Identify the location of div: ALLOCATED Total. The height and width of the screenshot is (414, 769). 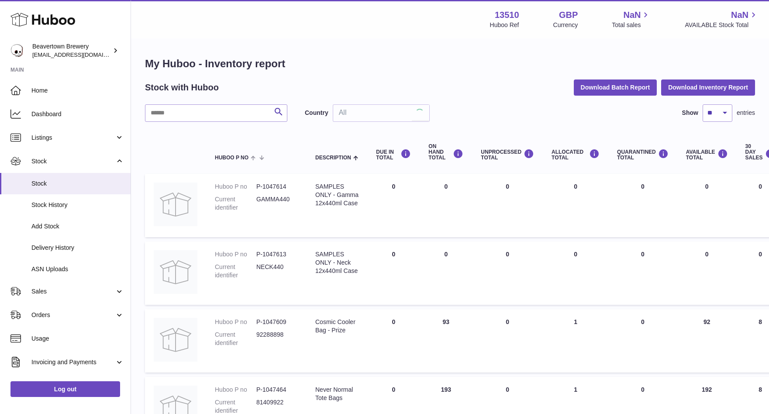
(575, 155).